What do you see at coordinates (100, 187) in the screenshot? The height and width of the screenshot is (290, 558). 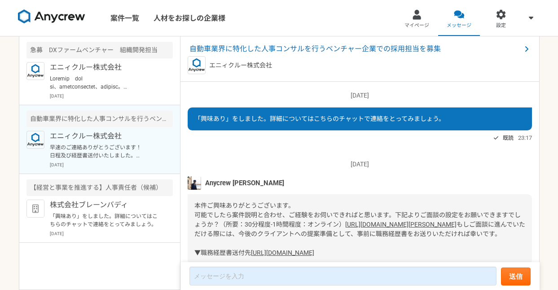 I see `div: 【経営と事業を推進する】人事責任者（候補）` at bounding box center [100, 187].